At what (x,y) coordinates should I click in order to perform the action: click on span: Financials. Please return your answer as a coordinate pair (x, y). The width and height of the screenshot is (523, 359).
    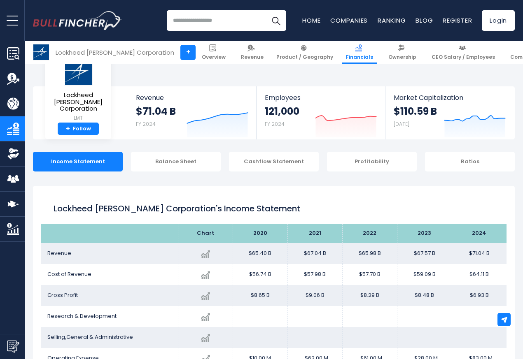
    Looking at the image, I should click on (359, 57).